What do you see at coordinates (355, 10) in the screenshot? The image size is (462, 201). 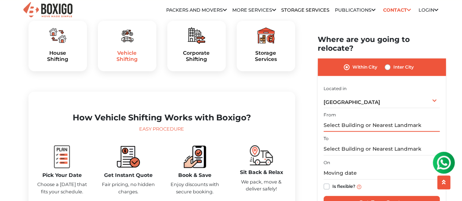 I see `a: Publications` at bounding box center [355, 10].